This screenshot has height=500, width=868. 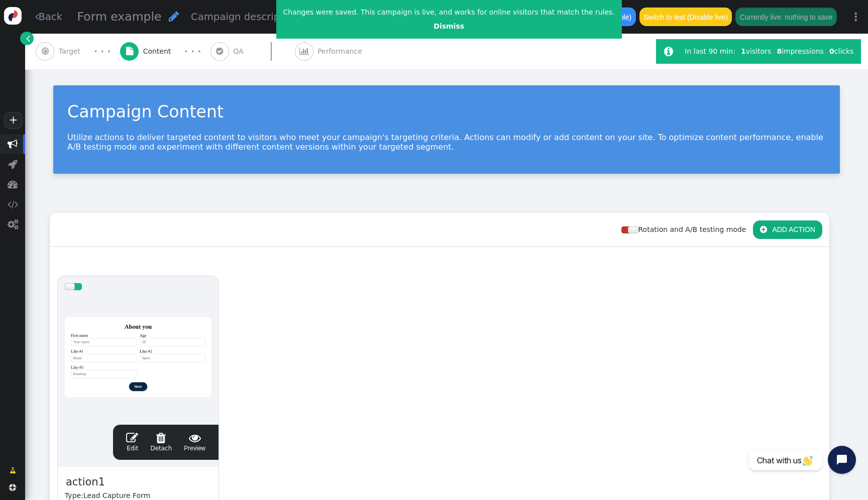 What do you see at coordinates (161, 442) in the screenshot?
I see `span: Detach` at bounding box center [161, 442].